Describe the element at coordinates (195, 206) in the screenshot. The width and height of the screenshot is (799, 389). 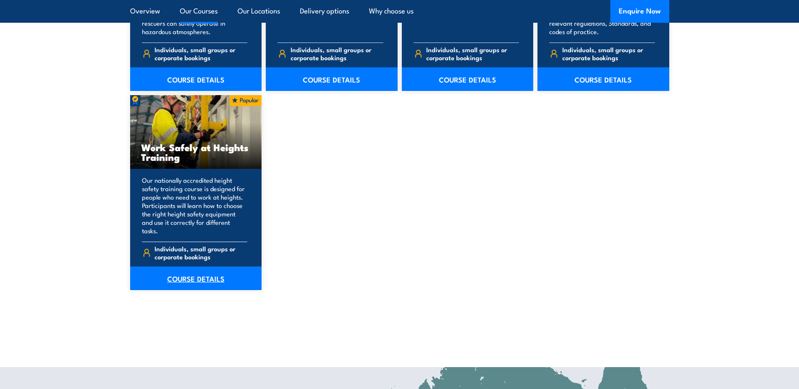
I see `p: Our nationally accredited height safety training course is designed for people who need to work a...` at that location.